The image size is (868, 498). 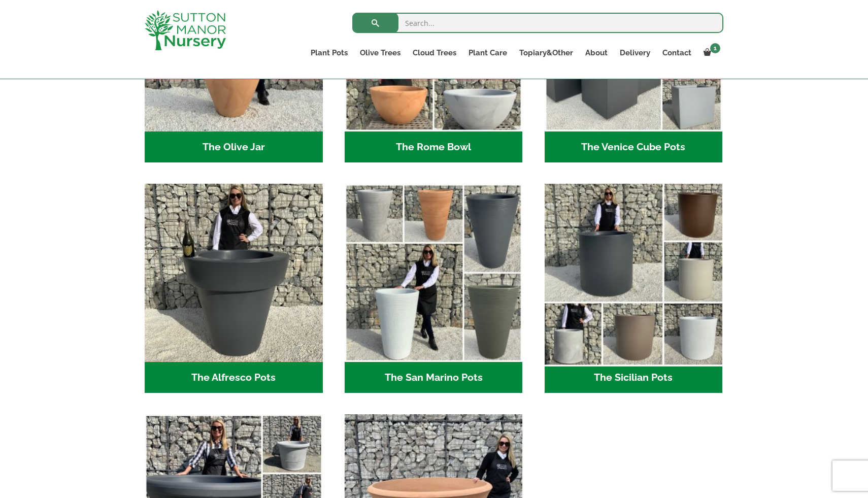 What do you see at coordinates (434, 288) in the screenshot?
I see `a: Visit product category The San Marino Pots` at bounding box center [434, 288].